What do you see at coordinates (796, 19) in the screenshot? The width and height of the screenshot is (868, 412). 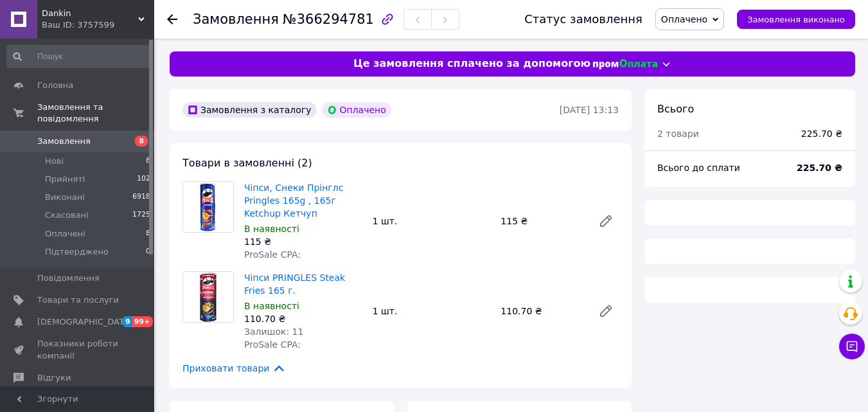 I see `button: Замовлення виконано` at bounding box center [796, 19].